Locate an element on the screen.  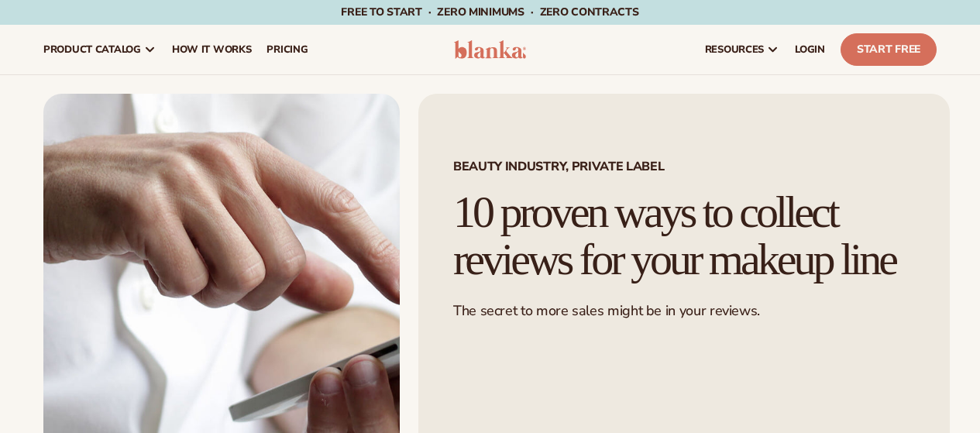
span: product catalog is located at coordinates (92, 50).